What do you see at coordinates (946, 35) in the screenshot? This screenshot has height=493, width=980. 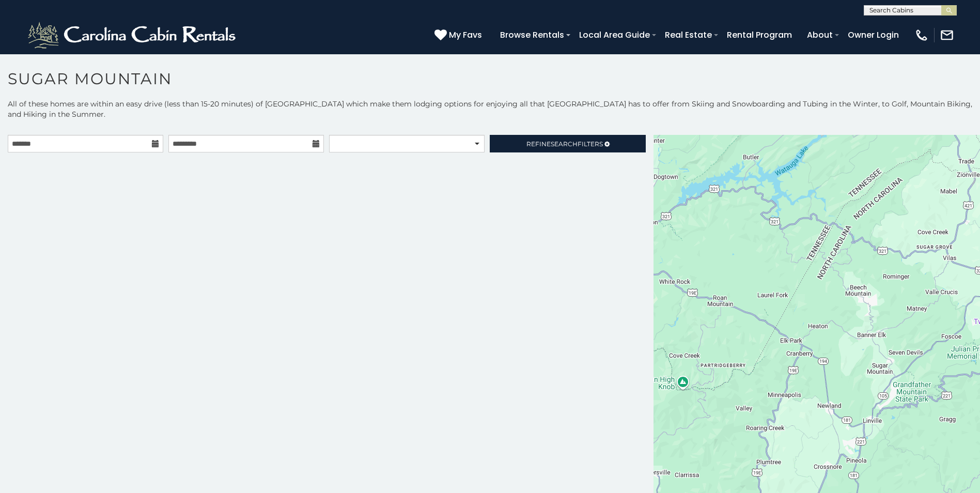 I see `img: mail-regular-white.png` at bounding box center [946, 35].